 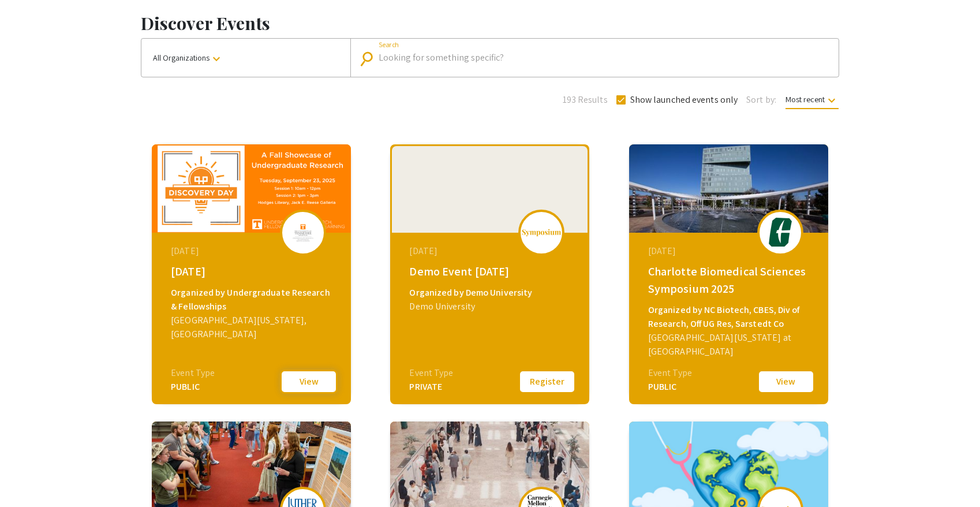 What do you see at coordinates (490, 23) in the screenshot?
I see `h1: Discover Events` at bounding box center [490, 23].